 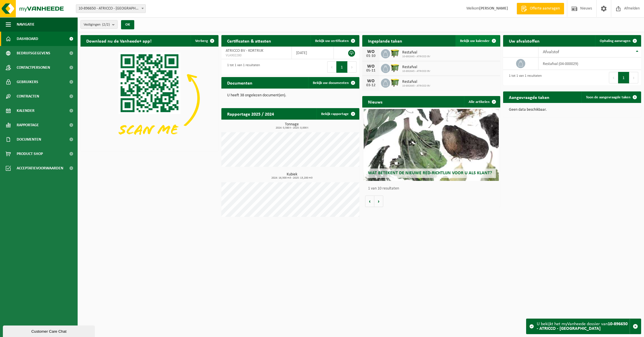 I want to click on span: Verberg, so click(x=202, y=41).